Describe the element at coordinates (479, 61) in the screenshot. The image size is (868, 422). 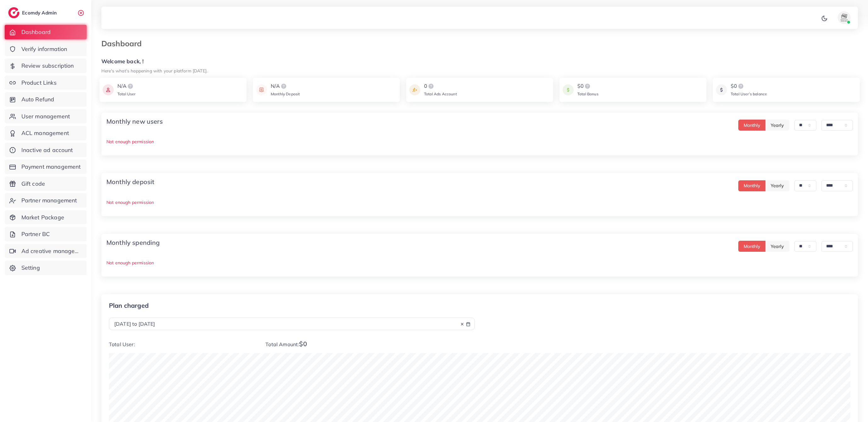
I see `h5: Welcome back, !` at that location.